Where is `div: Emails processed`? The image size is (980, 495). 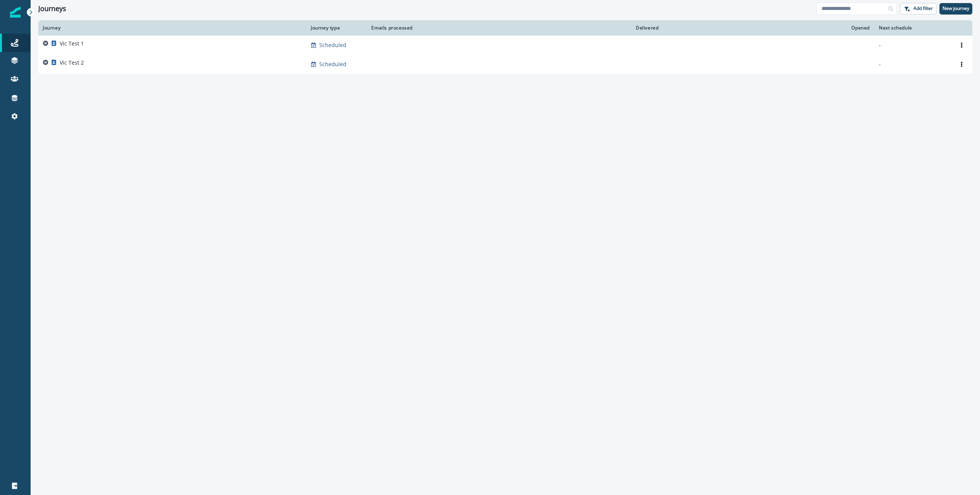 div: Emails processed is located at coordinates (390, 28).